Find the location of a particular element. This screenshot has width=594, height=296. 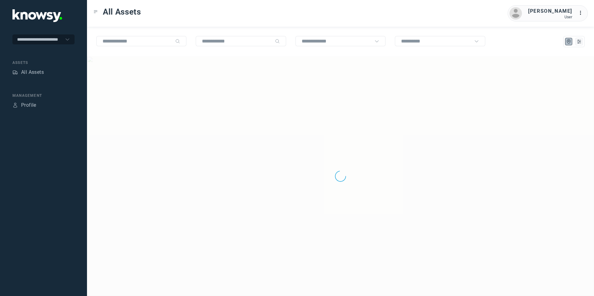

div: User is located at coordinates (550, 17).